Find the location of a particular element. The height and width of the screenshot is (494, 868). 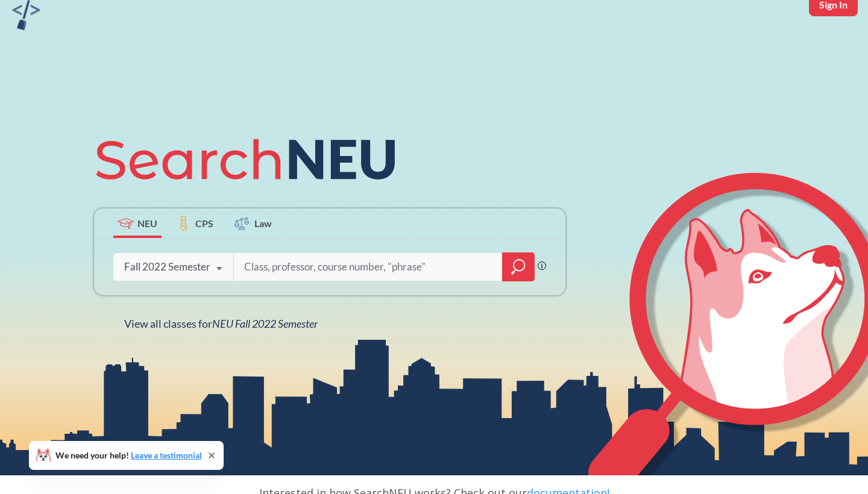

span: View all classes for is located at coordinates (220, 323).